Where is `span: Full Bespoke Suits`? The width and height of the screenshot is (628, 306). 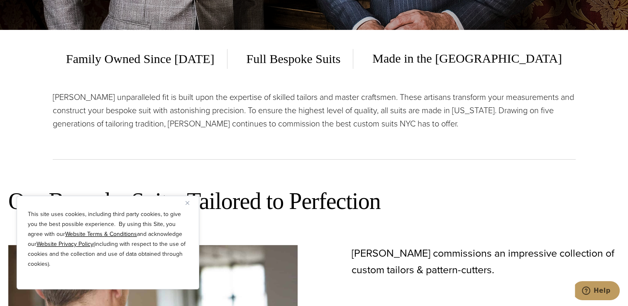
span: Full Bespoke Suits is located at coordinates (294, 59).